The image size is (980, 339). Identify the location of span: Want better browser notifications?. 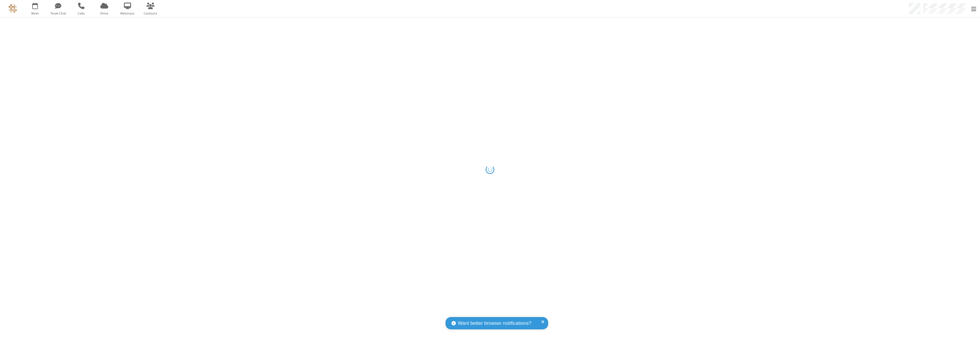
(495, 324).